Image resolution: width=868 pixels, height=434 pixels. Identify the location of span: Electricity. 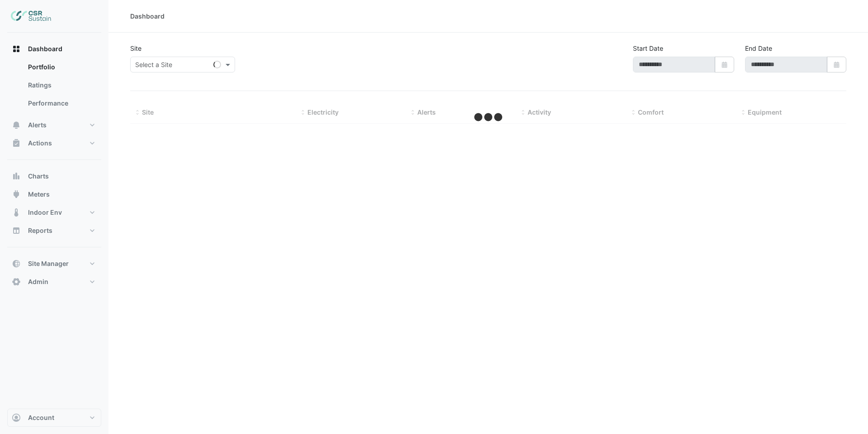
(323, 112).